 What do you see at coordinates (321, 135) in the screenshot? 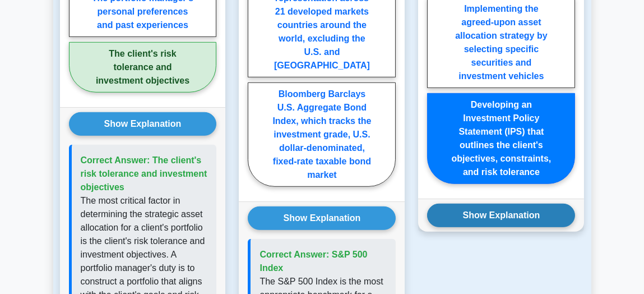
I see `label: Bloomberg Barclays U.S. Aggregate Bond Index, which tracks the investment grade, U.S. dollar-deno...` at bounding box center [321, 135].